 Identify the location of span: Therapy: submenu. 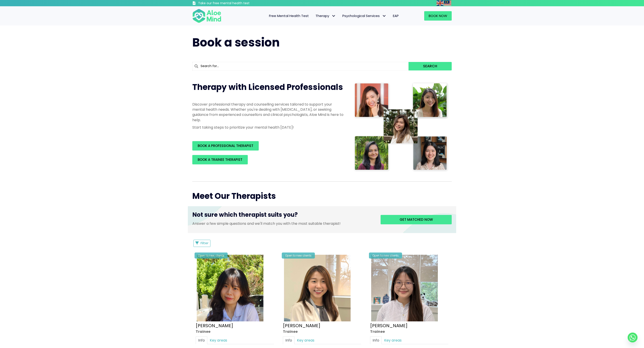
(333, 16).